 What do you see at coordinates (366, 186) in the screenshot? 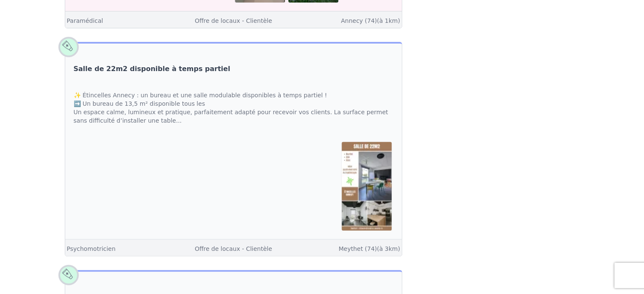
I see `img: Salle de 22m2 disponible à temps partiel` at bounding box center [366, 186].